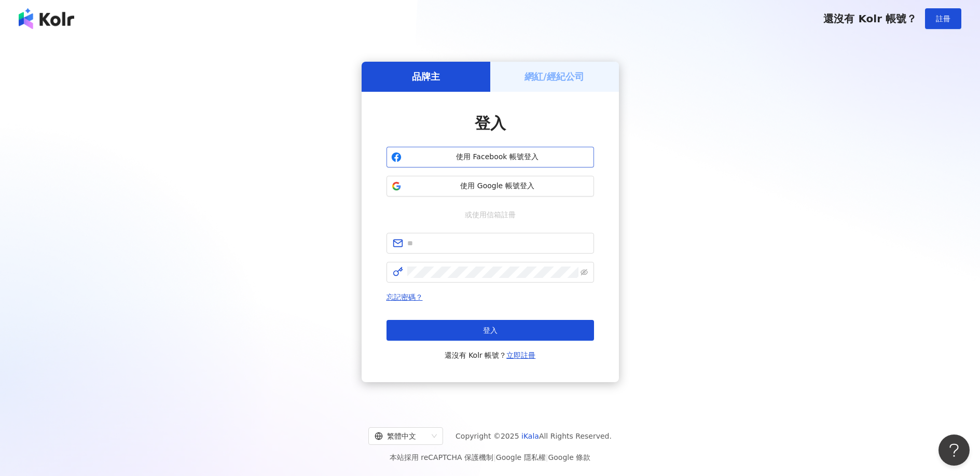 This screenshot has width=980, height=476. What do you see at coordinates (520, 355) in the screenshot?
I see `a: 立即註冊` at bounding box center [520, 355].